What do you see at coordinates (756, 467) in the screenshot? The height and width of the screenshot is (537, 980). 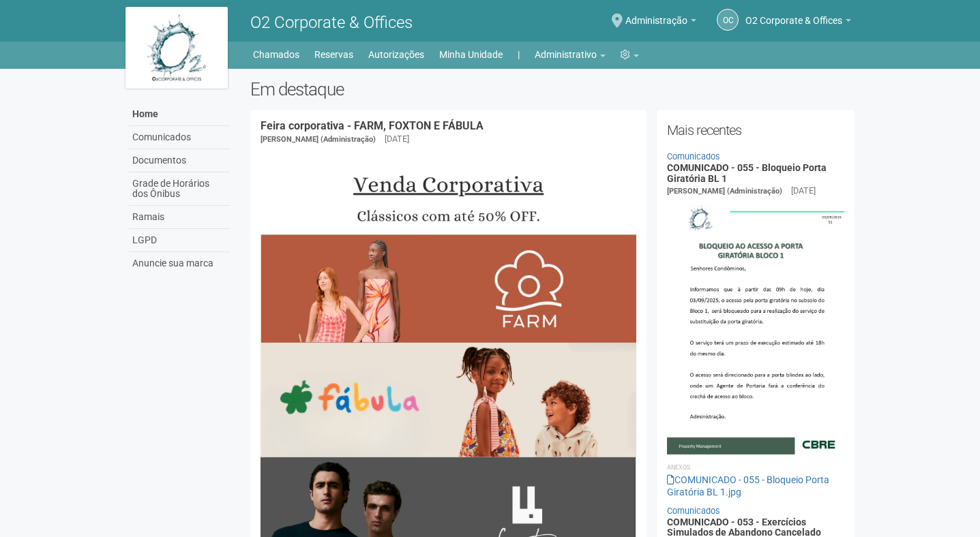 I see `li: Anexos` at bounding box center [756, 467].